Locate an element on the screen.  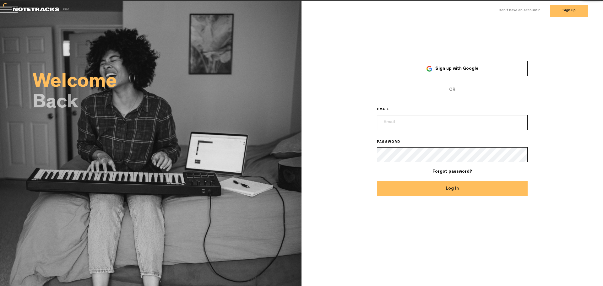
label: EMAIL is located at coordinates (387, 110).